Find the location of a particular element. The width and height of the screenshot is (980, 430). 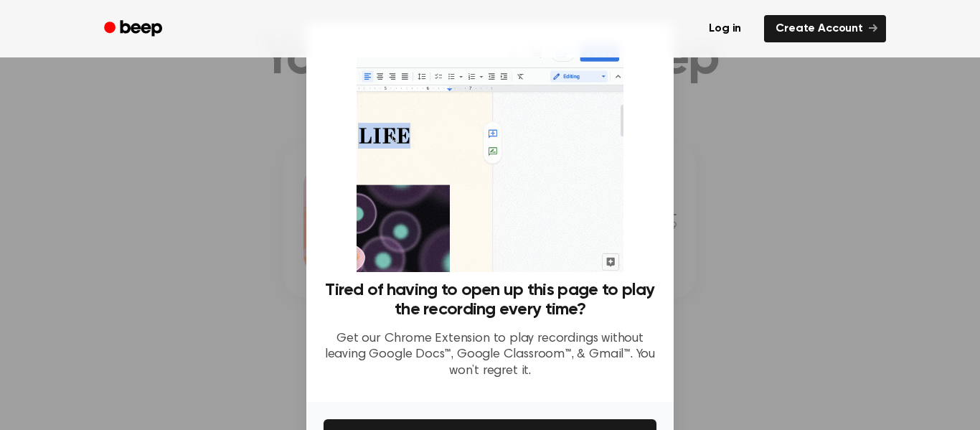

img: Beep extension in action is located at coordinates (489, 156).